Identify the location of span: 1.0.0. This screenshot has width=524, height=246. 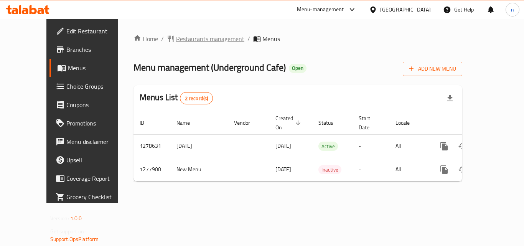
(76, 218).